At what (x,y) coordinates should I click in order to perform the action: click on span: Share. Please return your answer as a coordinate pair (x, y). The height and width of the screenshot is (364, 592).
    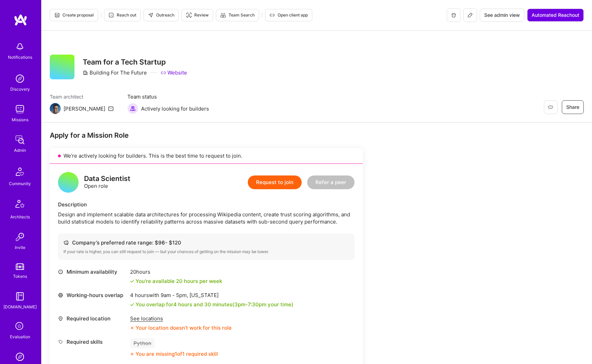
    Looking at the image, I should click on (573, 107).